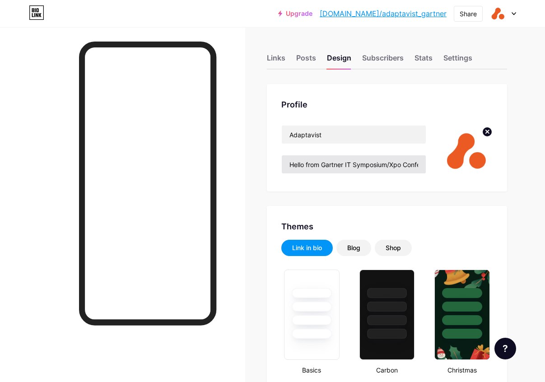  I want to click on div: Design, so click(339, 60).